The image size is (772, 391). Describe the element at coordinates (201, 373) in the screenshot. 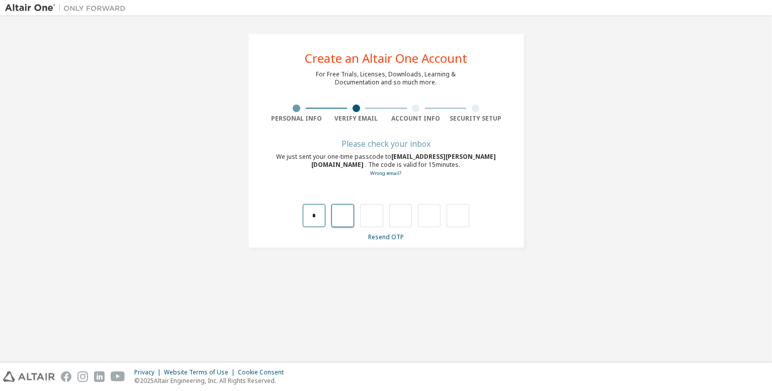

I see `div: Website Terms of Use` at that location.